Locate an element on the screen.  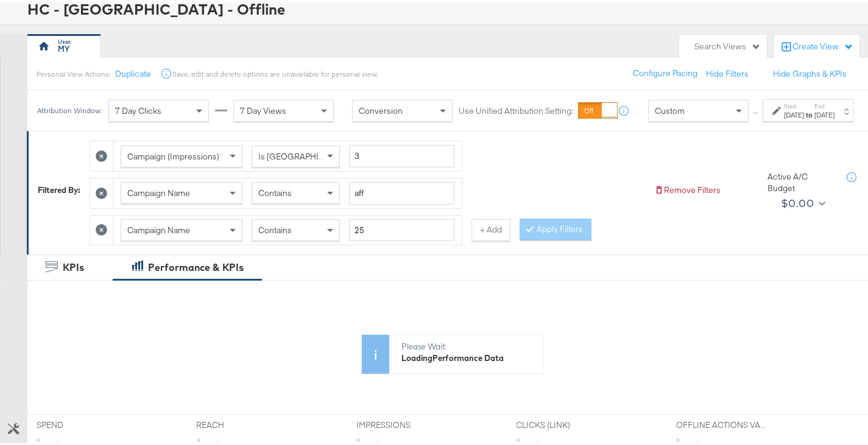
span: Custom is located at coordinates (670, 108).